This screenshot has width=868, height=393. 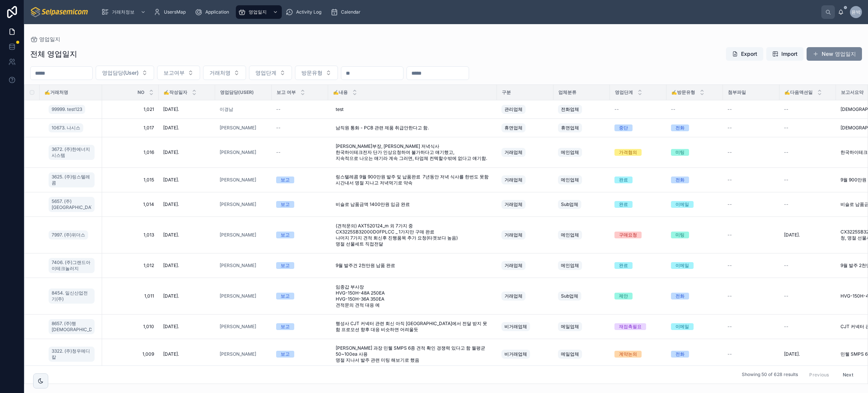 What do you see at coordinates (123, 12) in the screenshot?
I see `span: 거래처정보` at bounding box center [123, 12].